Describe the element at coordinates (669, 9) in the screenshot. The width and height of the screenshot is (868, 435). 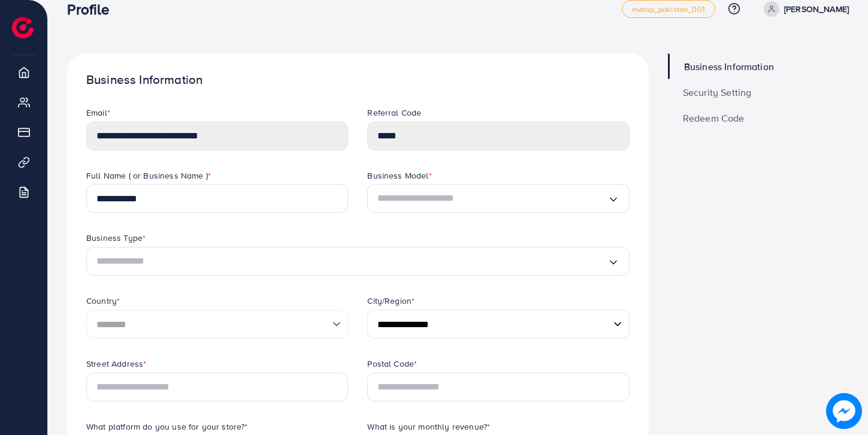
I see `span: metap_pakistan_001` at that location.